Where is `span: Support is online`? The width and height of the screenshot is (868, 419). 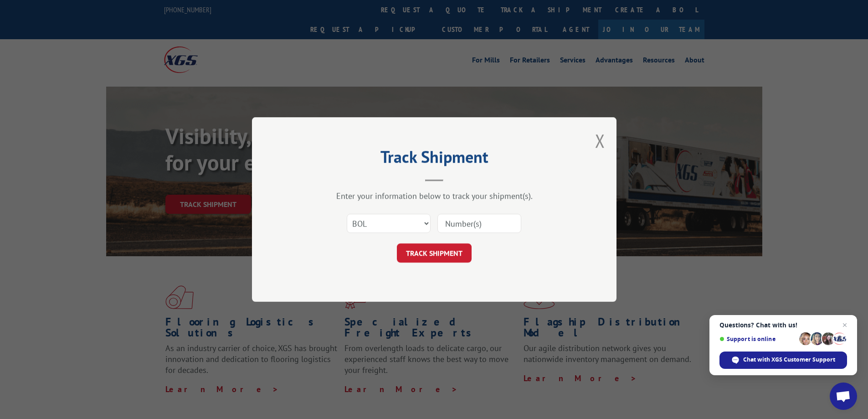 span: Support is online is located at coordinates (757, 338).